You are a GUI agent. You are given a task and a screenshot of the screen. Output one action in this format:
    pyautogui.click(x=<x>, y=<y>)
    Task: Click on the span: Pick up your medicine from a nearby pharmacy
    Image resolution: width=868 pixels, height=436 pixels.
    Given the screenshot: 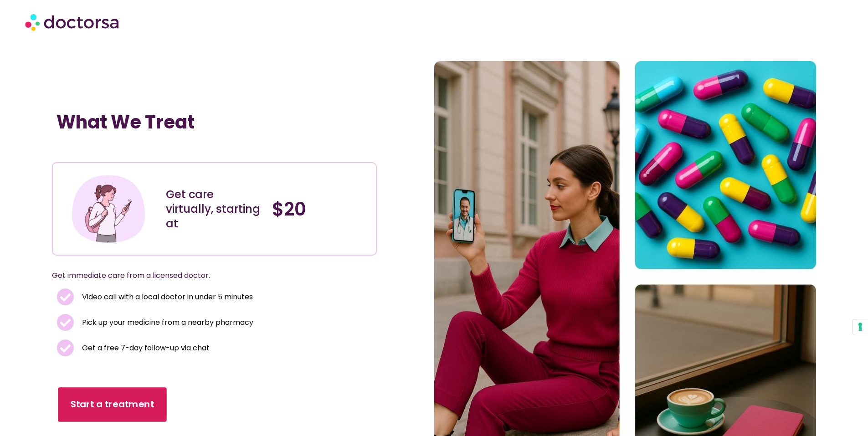 What is the action you would take?
    pyautogui.click(x=166, y=322)
    